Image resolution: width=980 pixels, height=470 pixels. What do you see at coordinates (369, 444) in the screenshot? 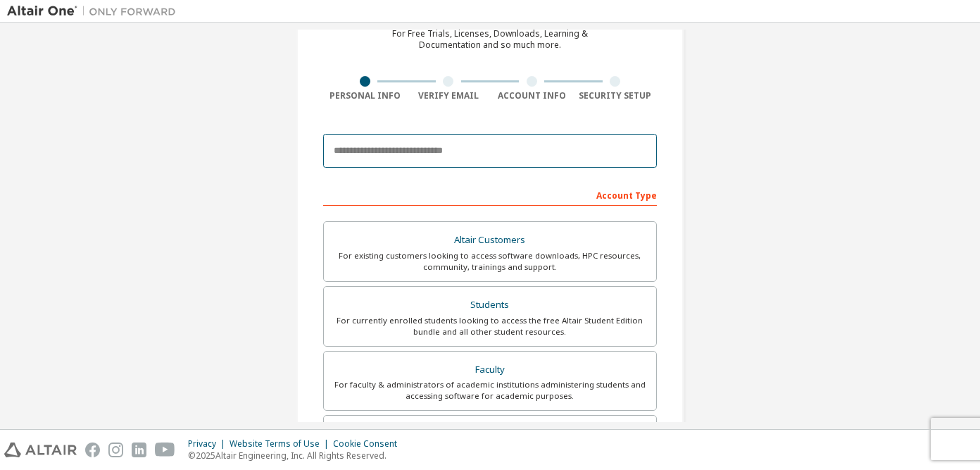
I see `div: Cookie Consent` at bounding box center [369, 444].